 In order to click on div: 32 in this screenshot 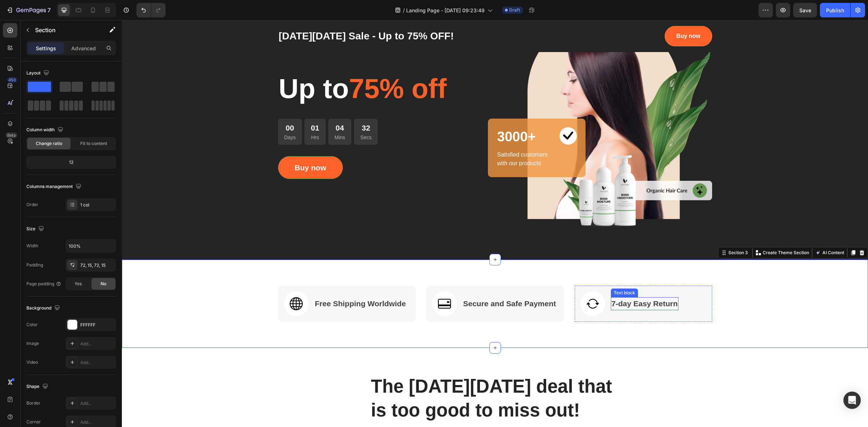, I will do `click(244, 108)`.